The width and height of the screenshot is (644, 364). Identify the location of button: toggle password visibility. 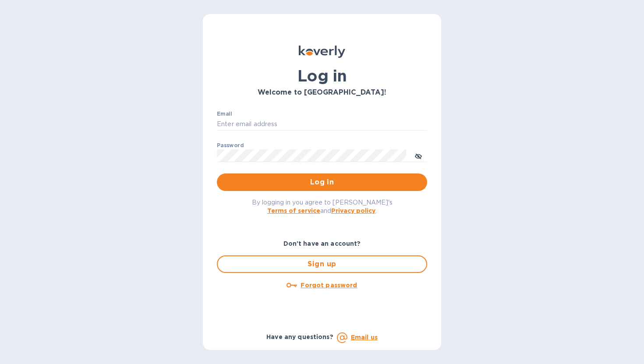
(418, 155).